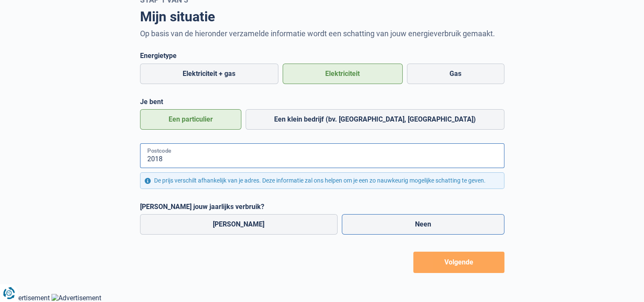  I want to click on label: Een particulier, so click(191, 119).